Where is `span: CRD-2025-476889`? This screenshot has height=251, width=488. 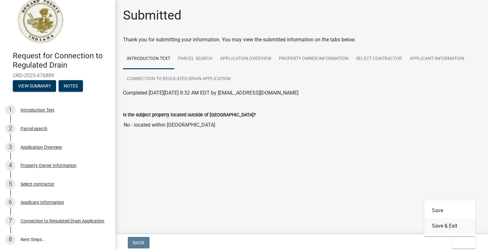
span: CRD-2025-476889 is located at coordinates (58, 75).